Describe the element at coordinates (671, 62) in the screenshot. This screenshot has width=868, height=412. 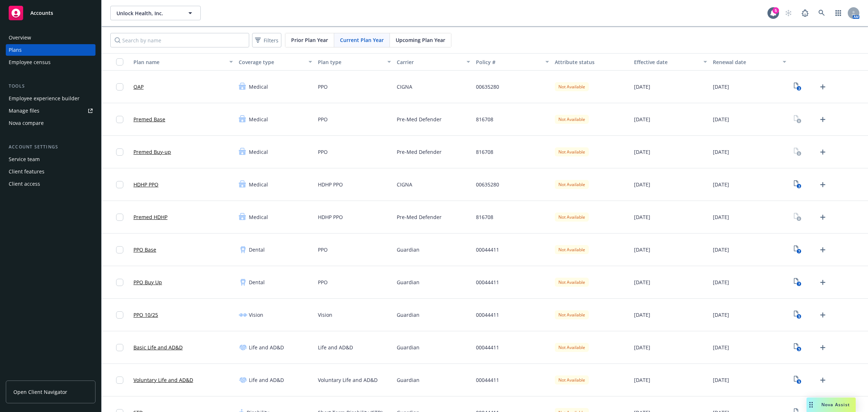
I see `button: Effective date` at that location.